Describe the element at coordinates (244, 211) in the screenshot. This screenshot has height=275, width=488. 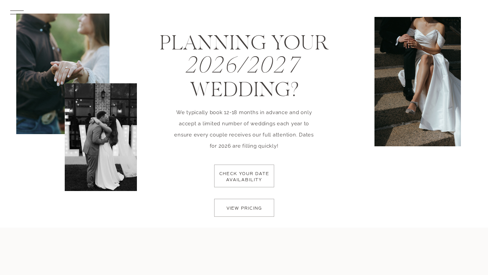
I see `p: view pricing` at that location.